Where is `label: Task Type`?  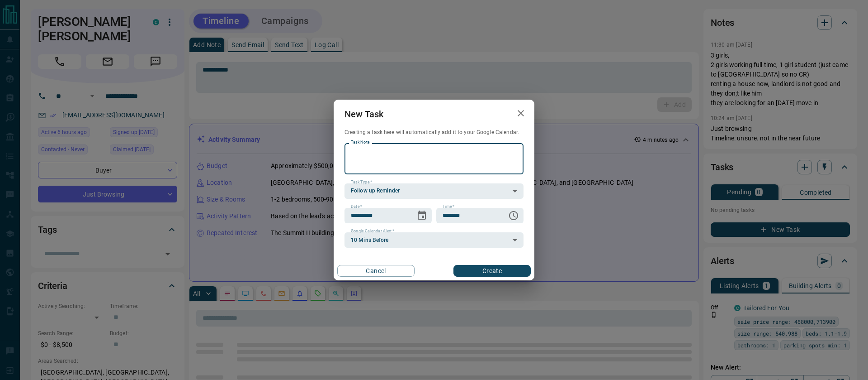 label: Task Type is located at coordinates (361, 182).